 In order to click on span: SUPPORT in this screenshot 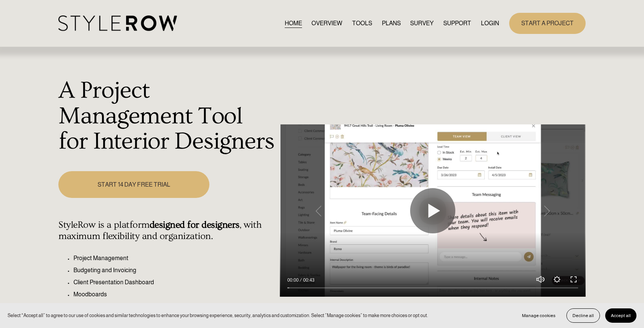, I will do `click(457, 23)`.